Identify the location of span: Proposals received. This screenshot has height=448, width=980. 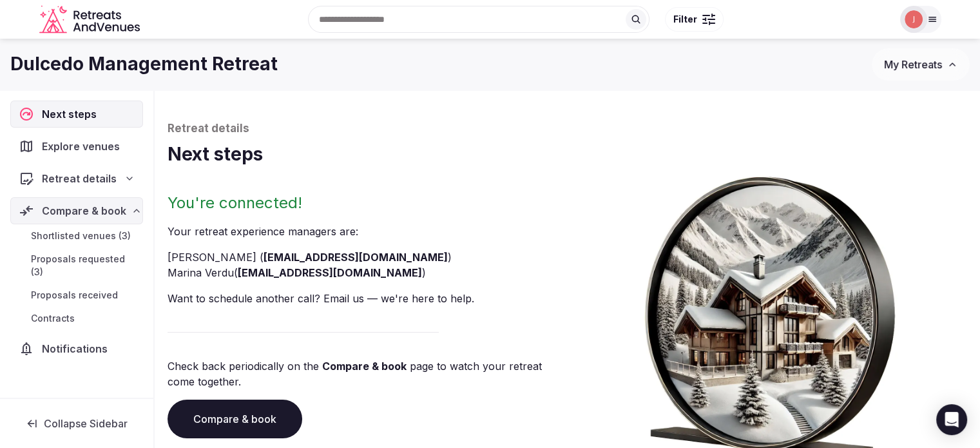
(74, 295).